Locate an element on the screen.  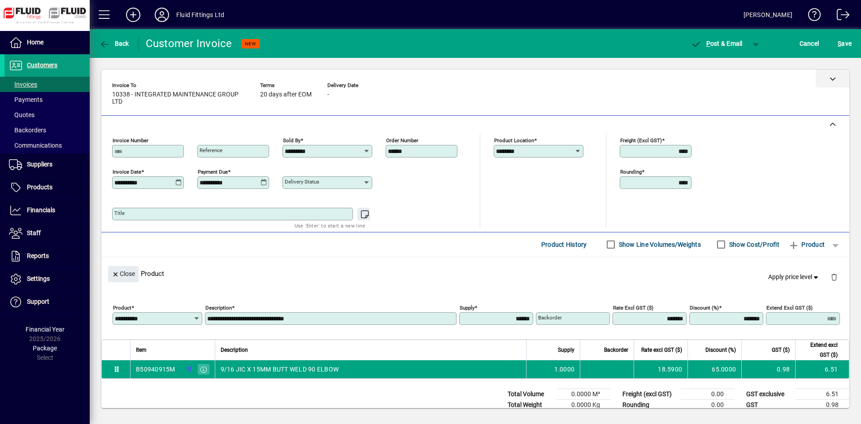
a: Invoices is located at coordinates (47, 84).